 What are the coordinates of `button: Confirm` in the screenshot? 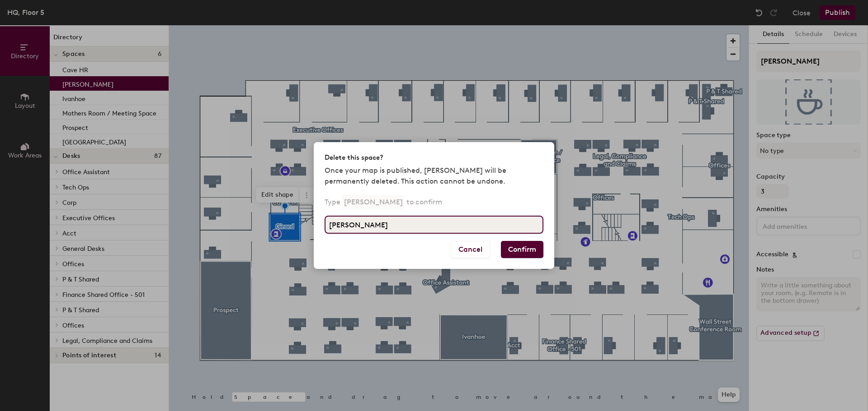 It's located at (522, 250).